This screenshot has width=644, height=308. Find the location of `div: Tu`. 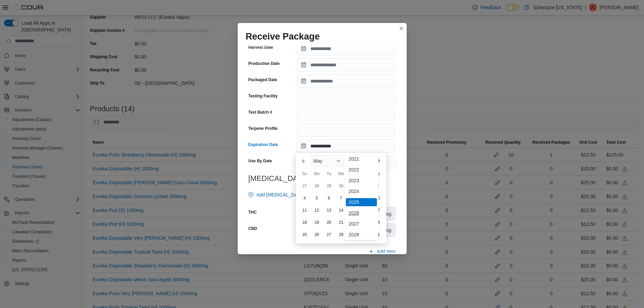

div: Tu is located at coordinates (329, 174).